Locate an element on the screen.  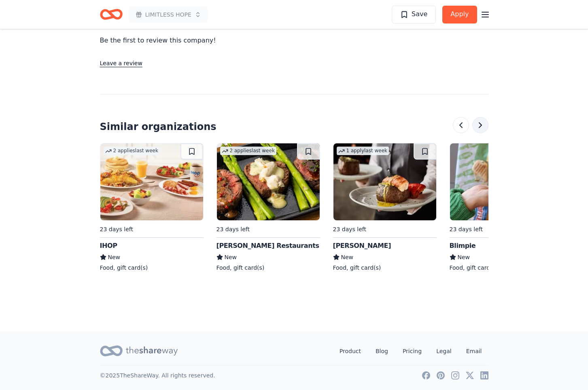
a: Email is located at coordinates (474, 351).